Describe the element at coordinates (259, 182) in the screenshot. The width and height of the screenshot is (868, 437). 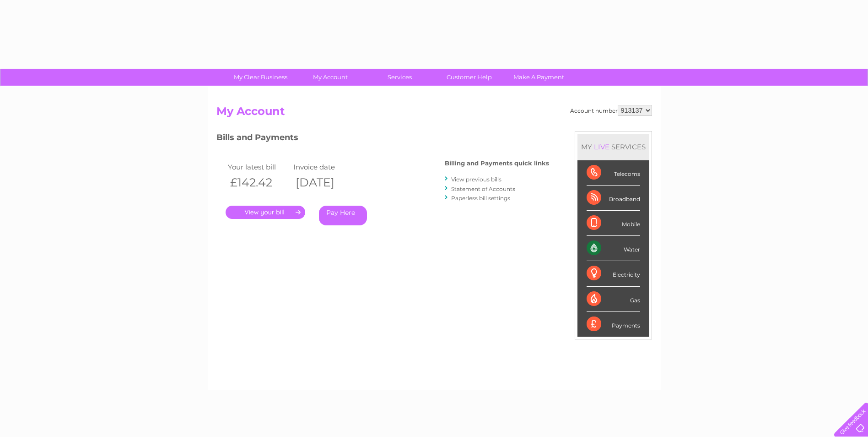
I see `th: £142.42` at that location.